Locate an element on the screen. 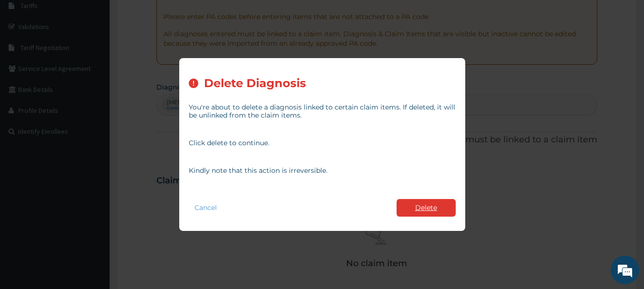  div: Chat with us now is located at coordinates (105, 59).